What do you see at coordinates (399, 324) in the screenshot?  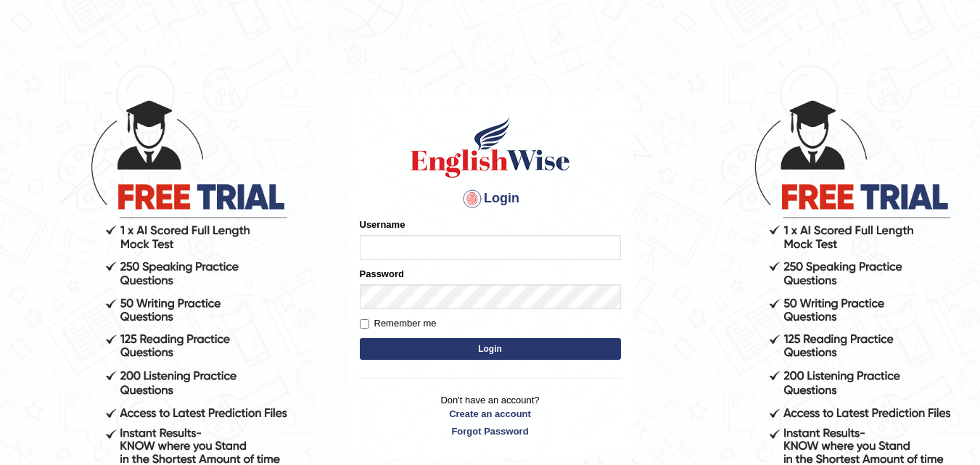 I see `label: Remember me` at bounding box center [399, 324].